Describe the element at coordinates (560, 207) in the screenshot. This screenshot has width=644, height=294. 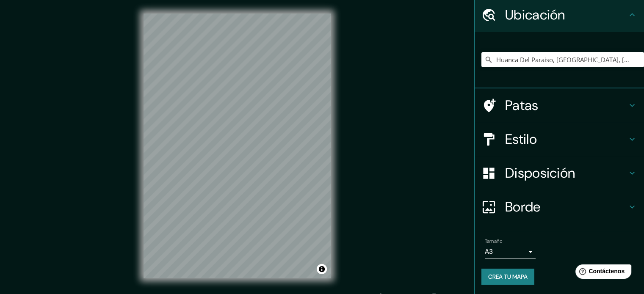
I see `div: Borde` at that location.